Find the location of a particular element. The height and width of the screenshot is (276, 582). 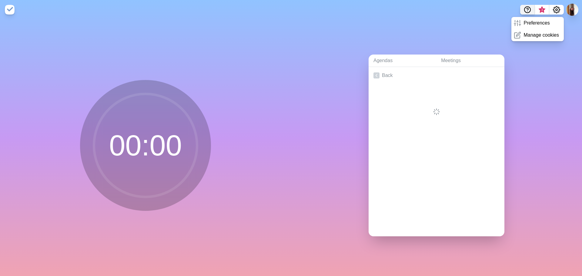

a: Agendas is located at coordinates (403, 61).